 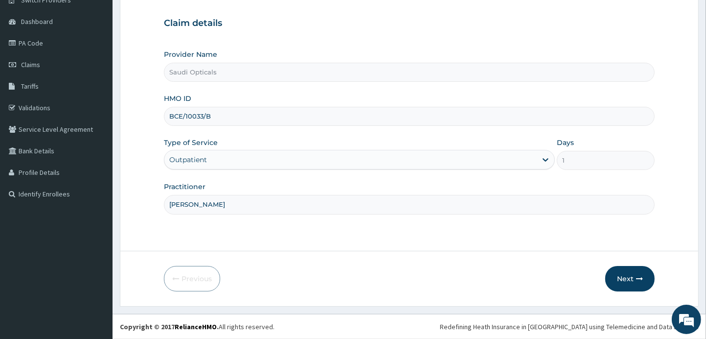 What do you see at coordinates (196, 326) in the screenshot?
I see `a: RelianceHMO` at bounding box center [196, 326].